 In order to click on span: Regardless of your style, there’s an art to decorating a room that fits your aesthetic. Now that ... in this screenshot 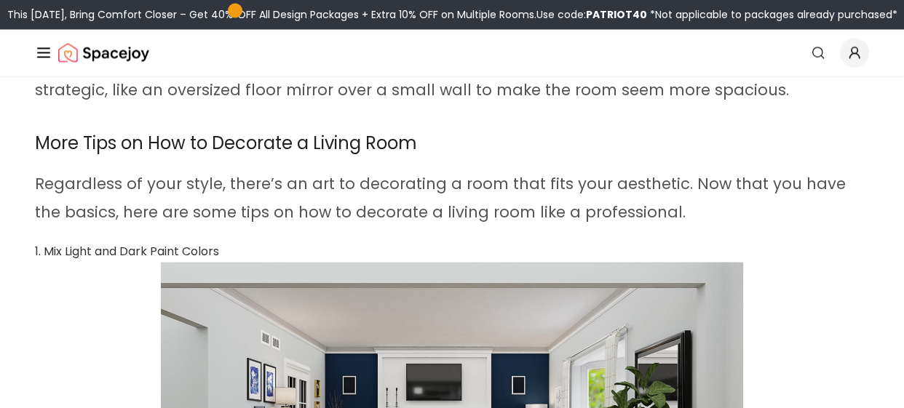, I will do `click(441, 197)`.